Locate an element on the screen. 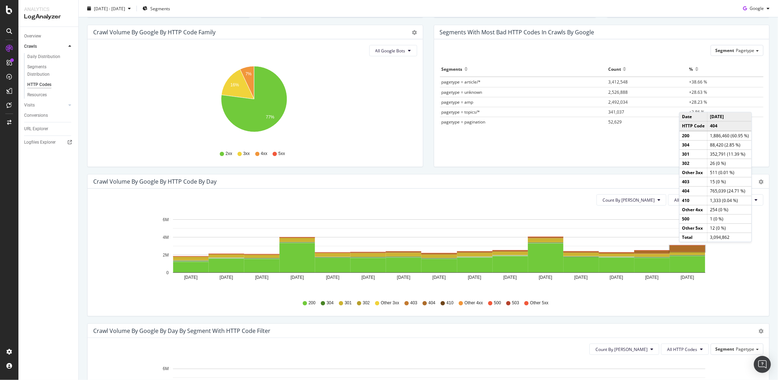 Image resolution: width=778 pixels, height=380 pixels. svg: A chart. is located at coordinates (254, 103).